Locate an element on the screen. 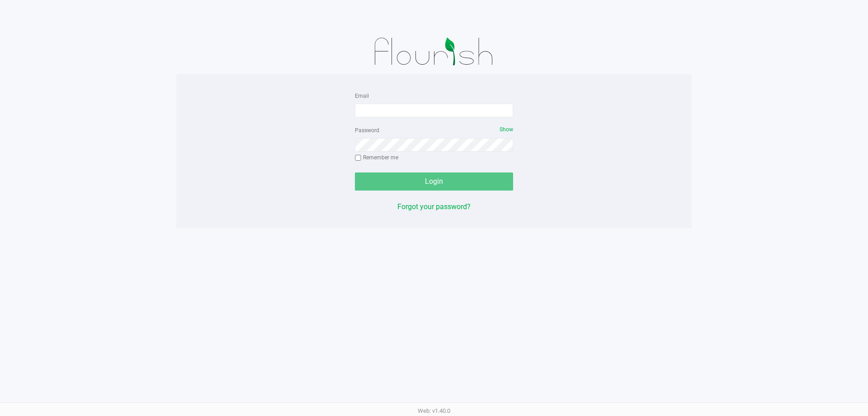  input: Remember me is located at coordinates (358, 158).